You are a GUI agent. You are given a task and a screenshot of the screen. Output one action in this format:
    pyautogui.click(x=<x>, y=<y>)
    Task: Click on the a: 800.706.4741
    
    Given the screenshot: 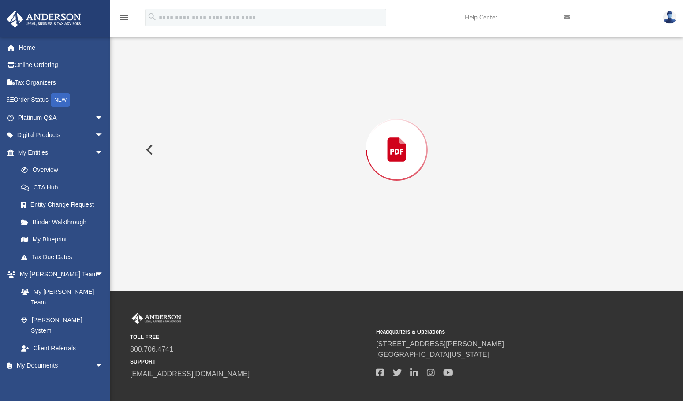 What is the action you would take?
    pyautogui.click(x=152, y=349)
    